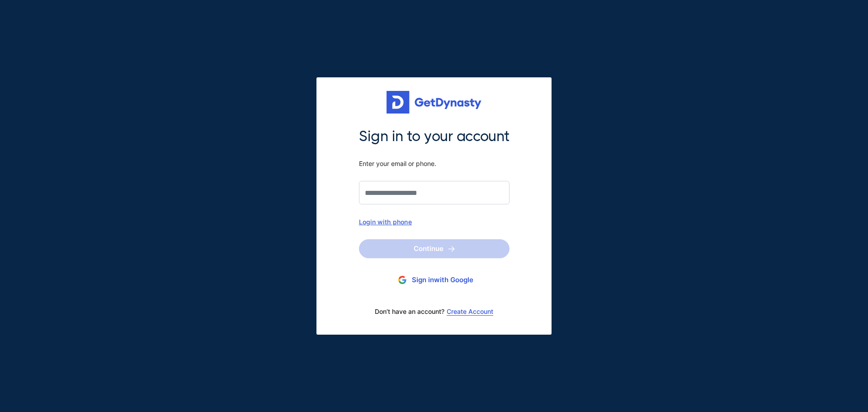  Describe the element at coordinates (434, 163) in the screenshot. I see `span: Enter your email or phone.` at that location.